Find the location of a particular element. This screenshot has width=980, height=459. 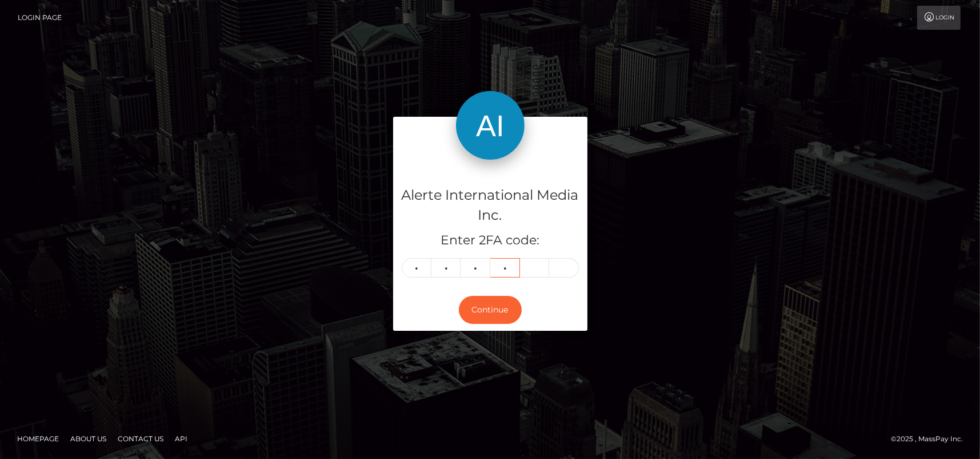

img: Alerte International Media Inc. is located at coordinates (490, 125).